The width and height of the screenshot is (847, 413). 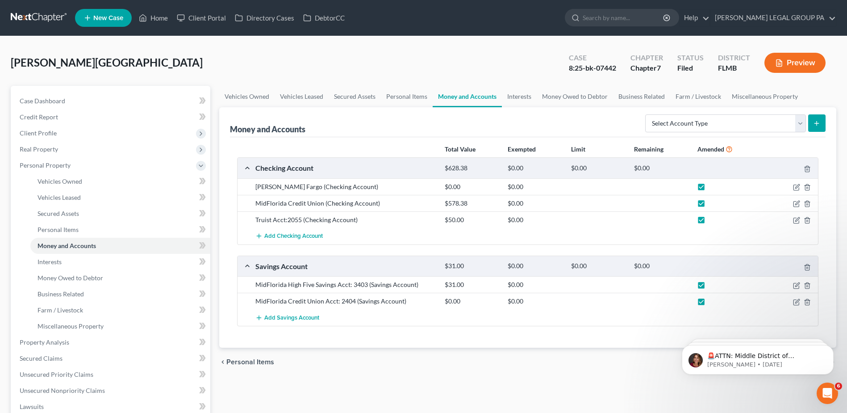 What do you see at coordinates (201, 18) in the screenshot?
I see `a: Client Portal` at bounding box center [201, 18].